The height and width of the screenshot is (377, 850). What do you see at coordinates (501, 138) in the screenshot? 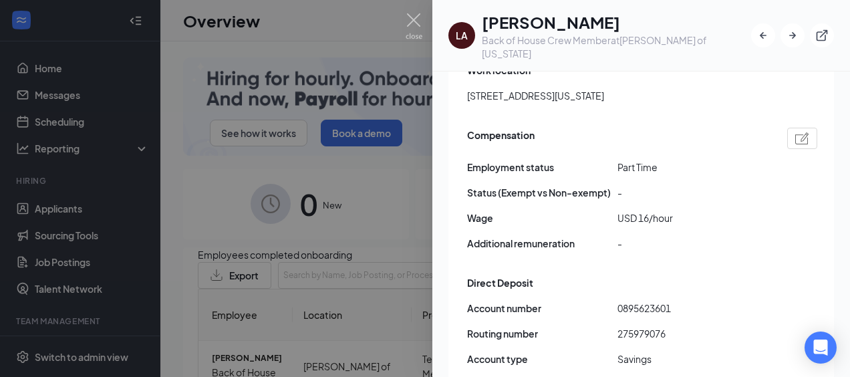
I see `span: Compensation` at bounding box center [501, 138].